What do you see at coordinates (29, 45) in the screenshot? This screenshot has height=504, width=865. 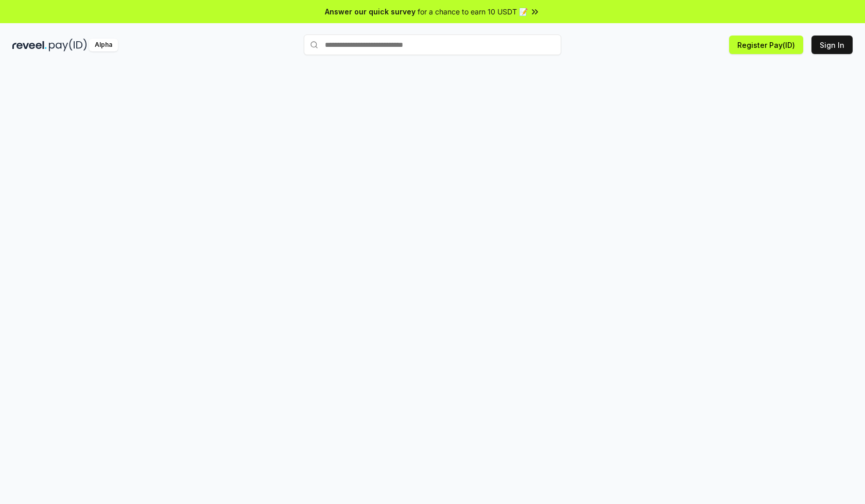 I see `img: reveel_dark` at bounding box center [29, 45].